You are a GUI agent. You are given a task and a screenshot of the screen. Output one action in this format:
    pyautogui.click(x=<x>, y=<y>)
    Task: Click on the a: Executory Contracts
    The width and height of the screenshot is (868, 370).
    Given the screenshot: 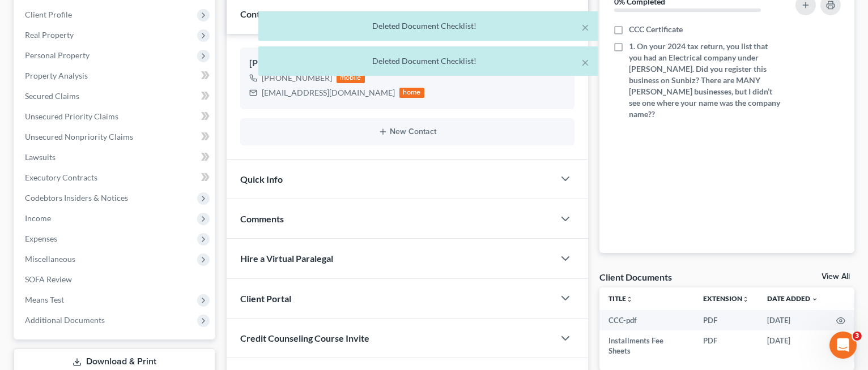 What is the action you would take?
    pyautogui.click(x=116, y=178)
    